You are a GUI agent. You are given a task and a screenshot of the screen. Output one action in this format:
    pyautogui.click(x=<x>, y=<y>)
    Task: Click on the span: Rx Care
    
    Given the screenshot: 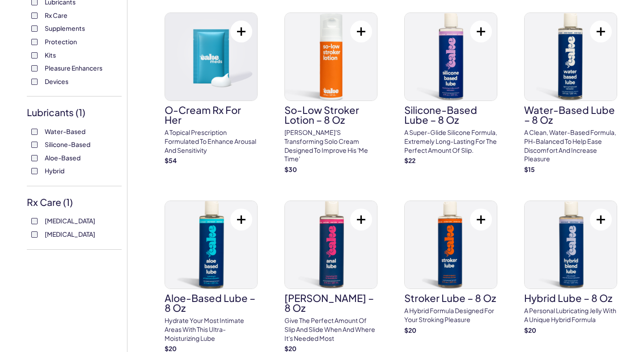 What is the action you would take?
    pyautogui.click(x=56, y=15)
    